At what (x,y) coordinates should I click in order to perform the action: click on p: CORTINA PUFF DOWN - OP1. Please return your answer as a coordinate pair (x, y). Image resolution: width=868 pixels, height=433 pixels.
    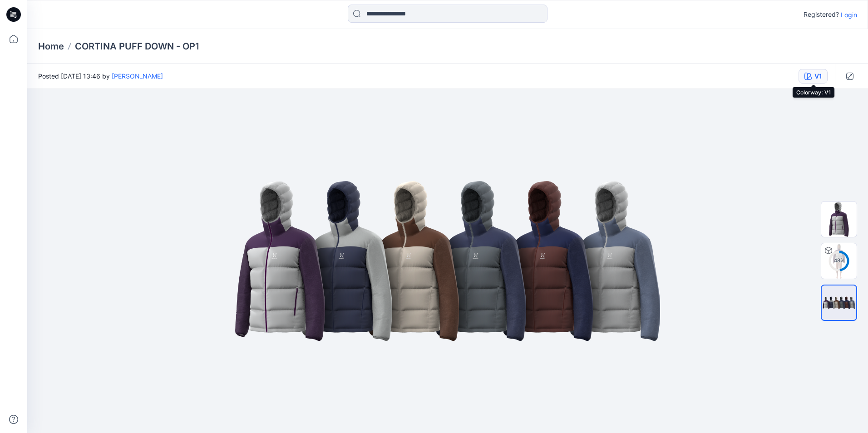
    Looking at the image, I should click on (137, 46).